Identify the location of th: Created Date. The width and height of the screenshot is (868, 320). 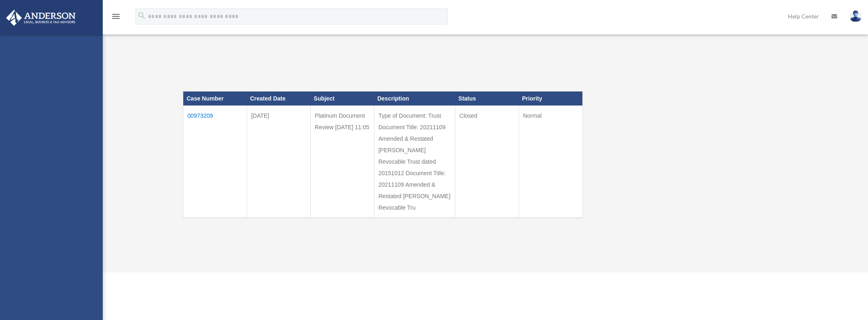
(278, 98).